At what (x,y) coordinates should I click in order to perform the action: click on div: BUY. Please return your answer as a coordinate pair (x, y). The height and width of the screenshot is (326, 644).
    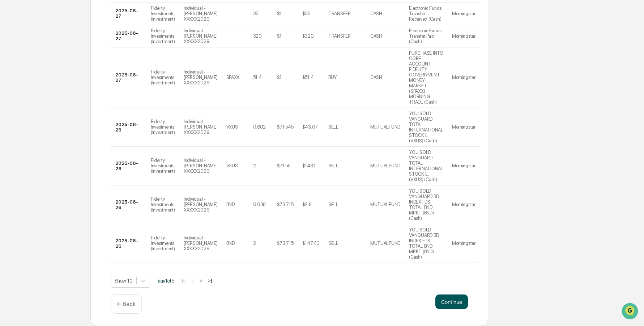
    Looking at the image, I should click on (333, 77).